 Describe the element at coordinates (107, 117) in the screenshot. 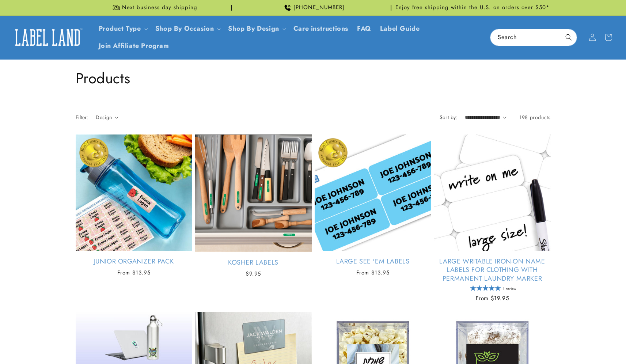

I see `summary: Design (0 selected)` at that location.